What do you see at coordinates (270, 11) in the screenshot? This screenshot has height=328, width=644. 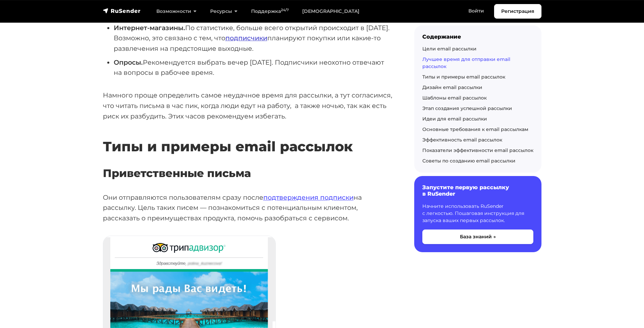 I see `a: Поддержка24/7` at bounding box center [270, 11].